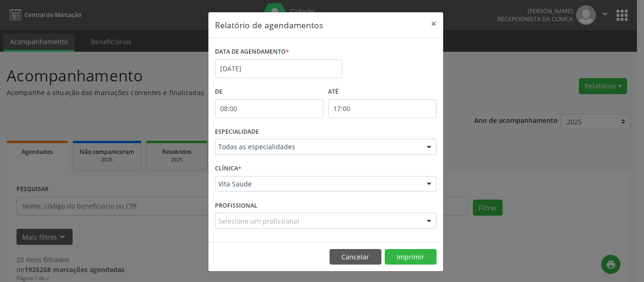 This screenshot has width=644, height=282. Describe the element at coordinates (382, 109) in the screenshot. I see `input: Selecione o horário final` at that location.